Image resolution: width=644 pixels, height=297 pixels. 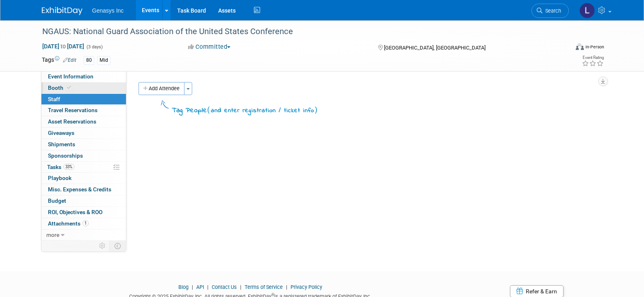 What do you see at coordinates (593, 58) in the screenshot?
I see `div: Event Rating` at bounding box center [593, 58].